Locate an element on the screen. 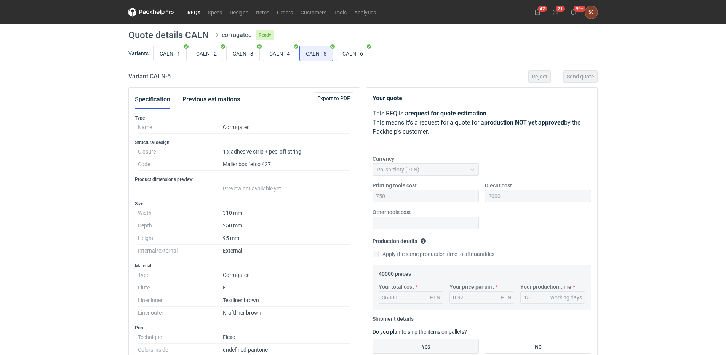 Image resolution: width=726 pixels, height=355 pixels. a: Customers is located at coordinates (314, 12).